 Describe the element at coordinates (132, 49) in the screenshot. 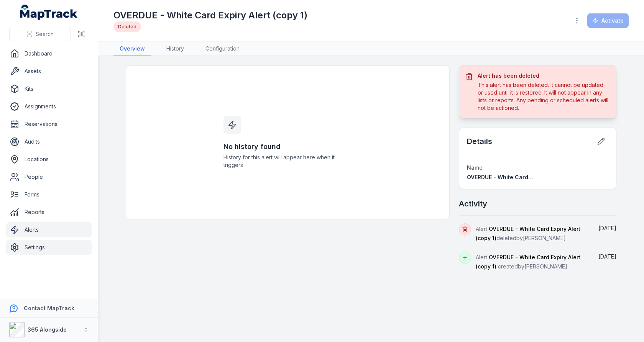

I see `a: Overview` at that location.